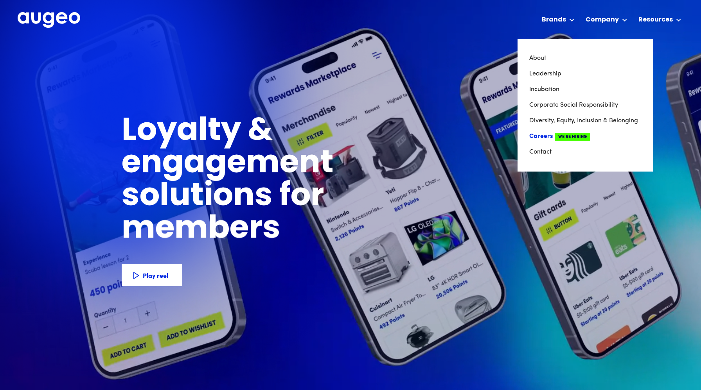 The width and height of the screenshot is (701, 390). What do you see at coordinates (585, 105) in the screenshot?
I see `a: Corporate Social Responsibility` at bounding box center [585, 105].